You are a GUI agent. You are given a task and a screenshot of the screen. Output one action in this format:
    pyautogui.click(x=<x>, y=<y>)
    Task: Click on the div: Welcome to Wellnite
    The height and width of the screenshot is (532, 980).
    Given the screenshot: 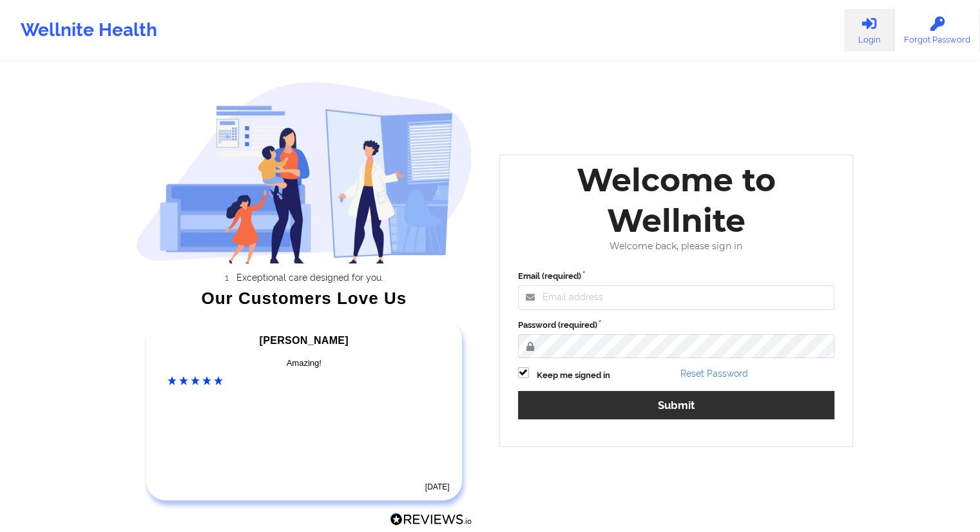 What is the action you would take?
    pyautogui.click(x=676, y=201)
    